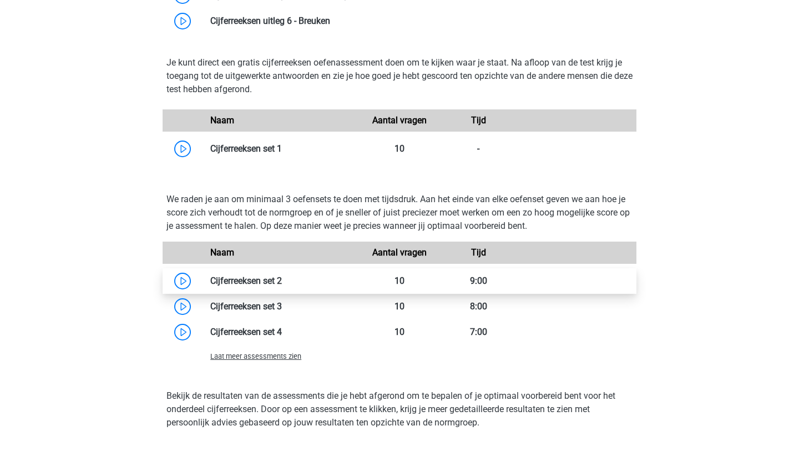 The image size is (799, 451). What do you see at coordinates (399, 409) in the screenshot?
I see `p: Bekijk de resultaten van de assessments die je hebt afgerond om te bepalen of je optimaal voorber...` at bounding box center [399, 409].